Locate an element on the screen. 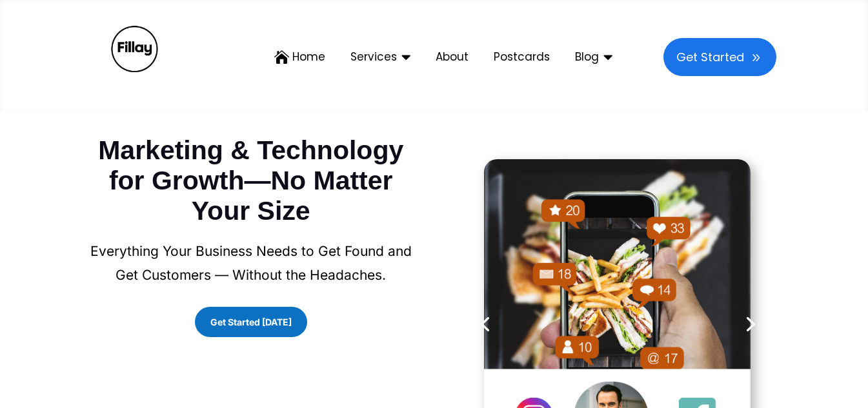  span: Home is located at coordinates (309, 56).